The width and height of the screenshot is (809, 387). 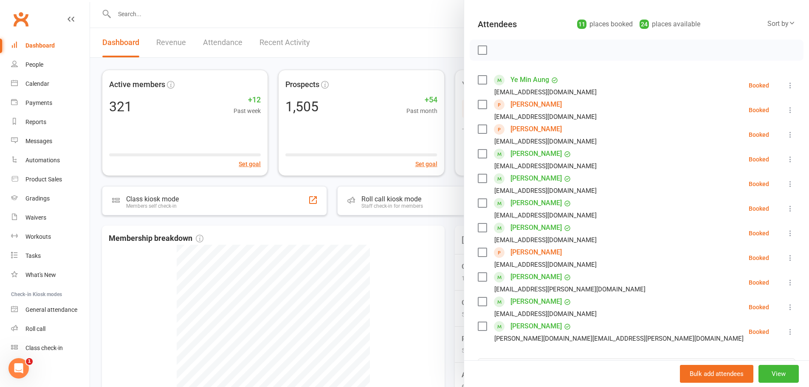 What do you see at coordinates (581, 24) in the screenshot?
I see `div: 11` at bounding box center [581, 24].